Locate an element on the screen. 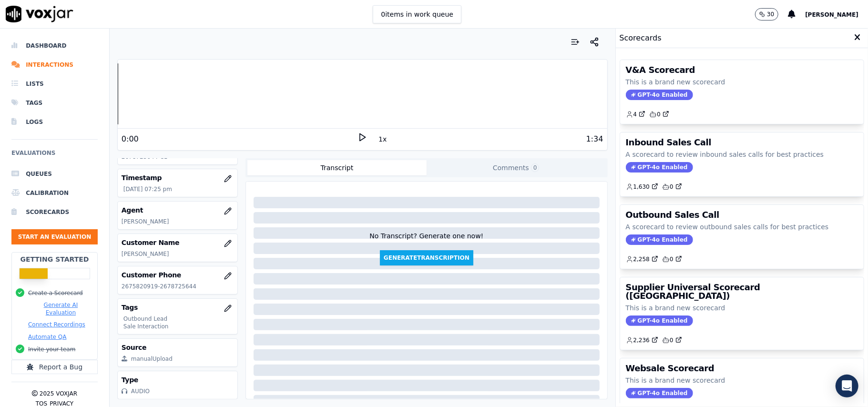 The width and height of the screenshot is (868, 407). h3: Tags is located at coordinates (177, 308).